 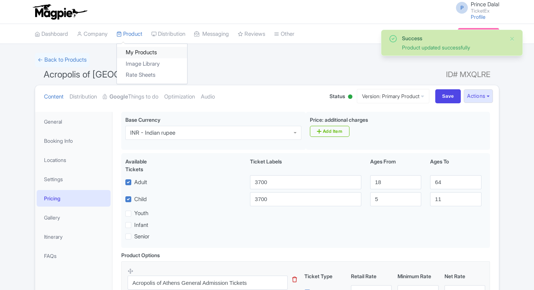 What do you see at coordinates (152, 75) in the screenshot?
I see `a: Rate Sheets` at bounding box center [152, 75].